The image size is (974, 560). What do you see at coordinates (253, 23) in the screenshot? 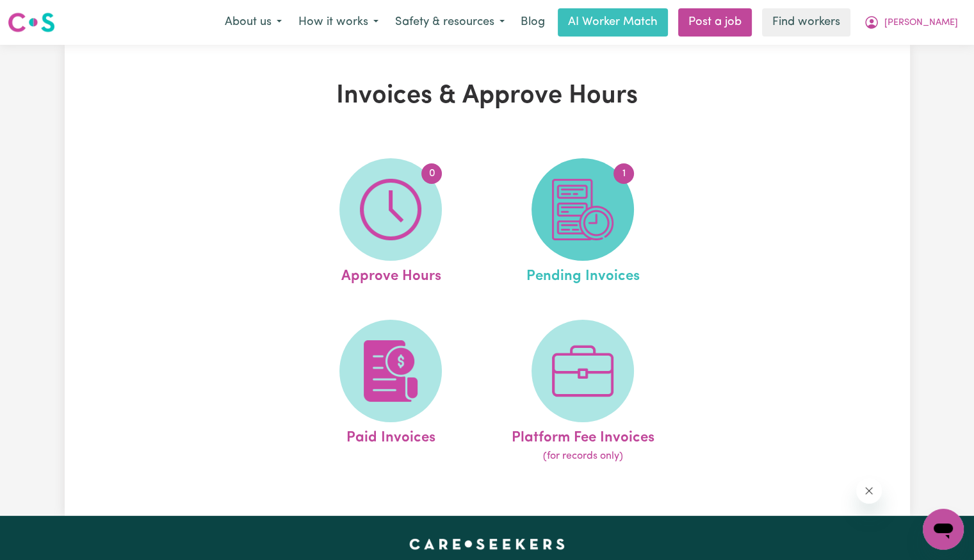
I see `button: About us` at bounding box center [253, 23].